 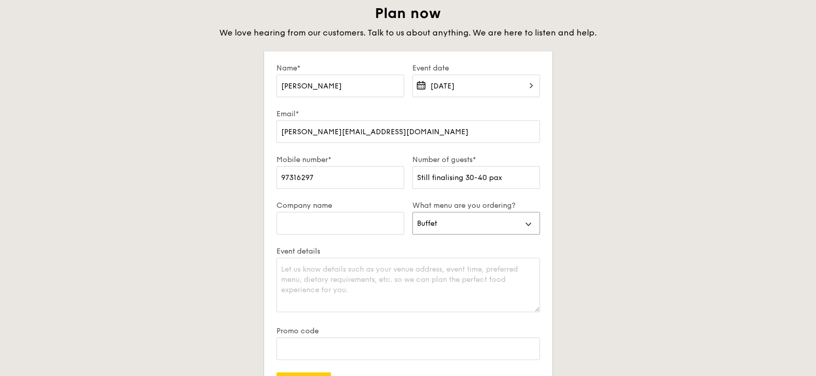 What do you see at coordinates (476, 160) in the screenshot?
I see `label: Number of guests*` at bounding box center [476, 160].